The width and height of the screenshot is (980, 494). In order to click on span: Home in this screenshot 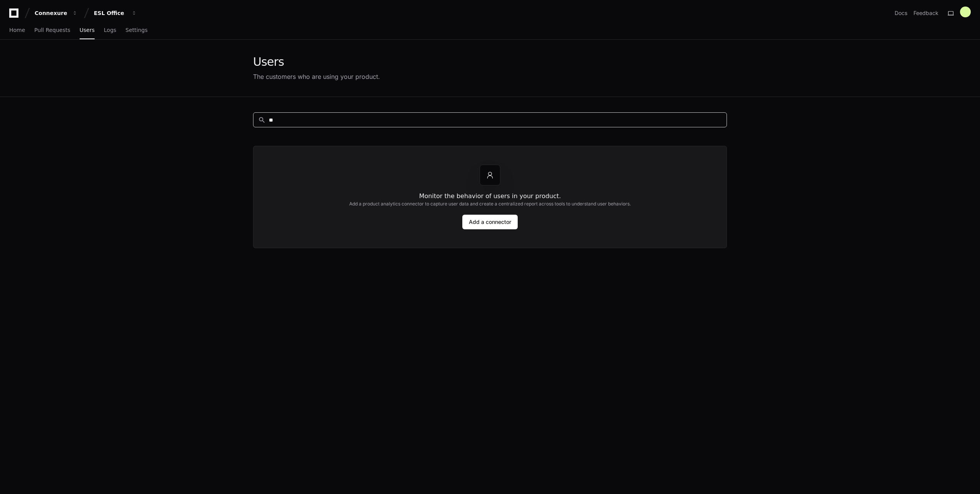, I will do `click(17, 30)`.